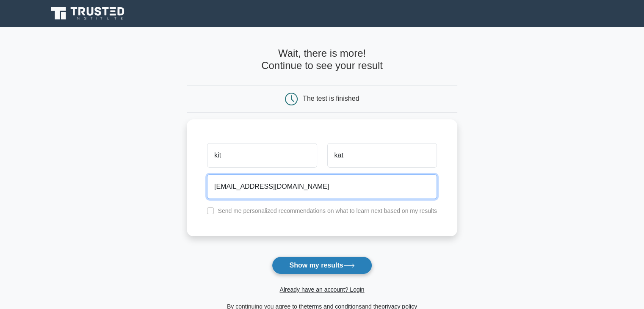 Image resolution: width=644 pixels, height=309 pixels. What do you see at coordinates (322, 60) in the screenshot?
I see `h4: Wait, there is more! Continue to see your result` at bounding box center [322, 60].